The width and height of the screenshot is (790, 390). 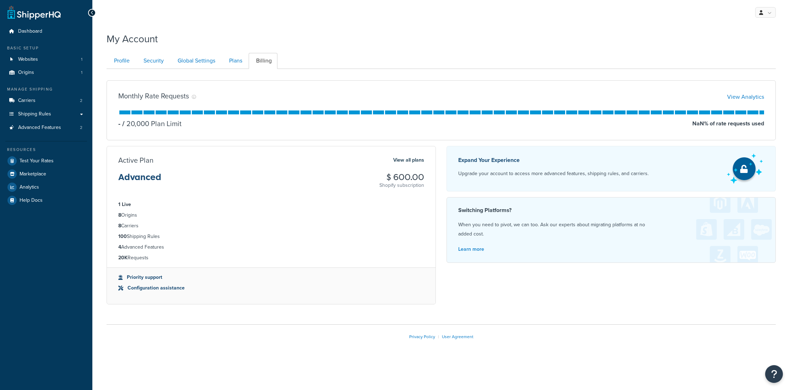 What do you see at coordinates (46, 72) in the screenshot?
I see `a: Origins 1` at bounding box center [46, 72].